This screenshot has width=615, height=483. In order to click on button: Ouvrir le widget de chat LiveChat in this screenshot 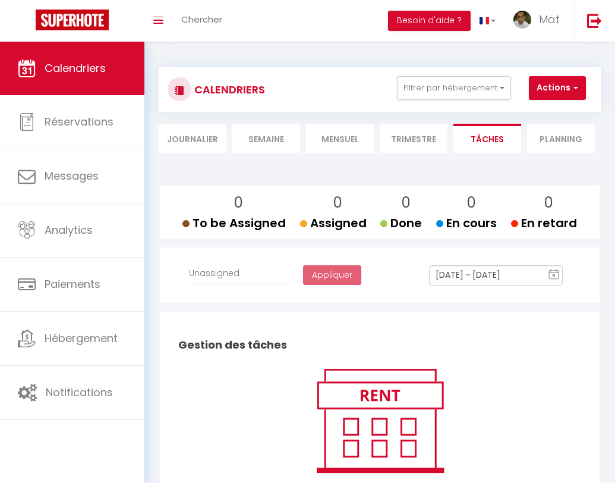, I will do `click(27, 23)`.